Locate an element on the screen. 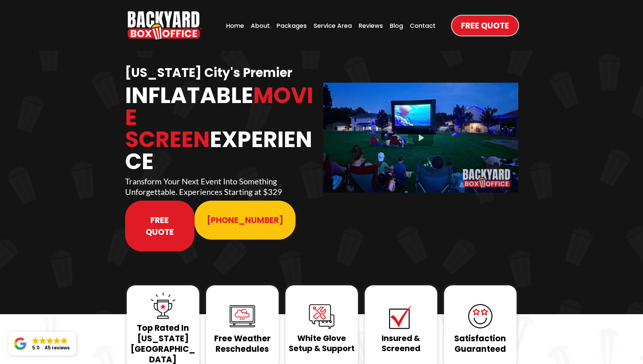 This screenshot has height=364, width=643. a: Service Area is located at coordinates (333, 26).